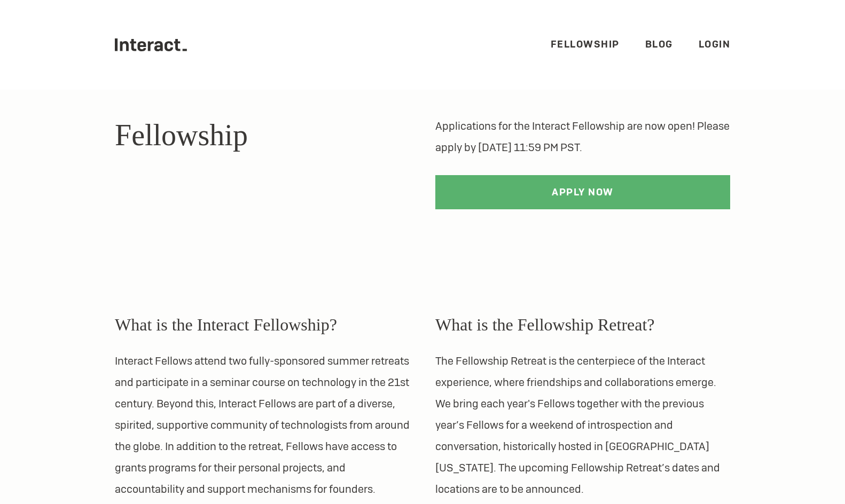 The width and height of the screenshot is (845, 504). What do you see at coordinates (714, 44) in the screenshot?
I see `a: Login` at bounding box center [714, 44].